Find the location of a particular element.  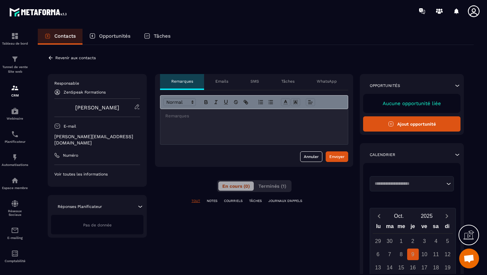

input: Search for option is located at coordinates (408, 184).